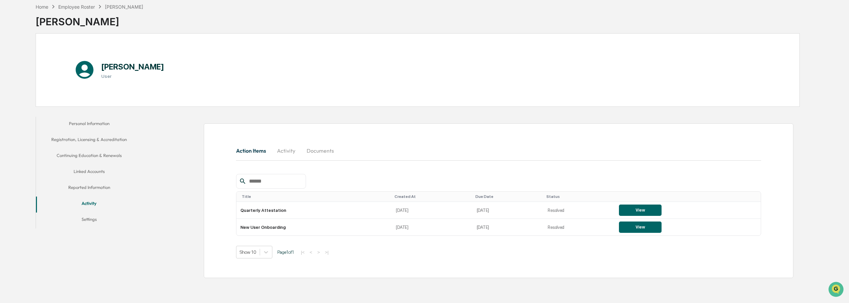 This screenshot has width=849, height=303. Describe the element at coordinates (69, 87) in the screenshot. I see `span: Attestations` at that location.